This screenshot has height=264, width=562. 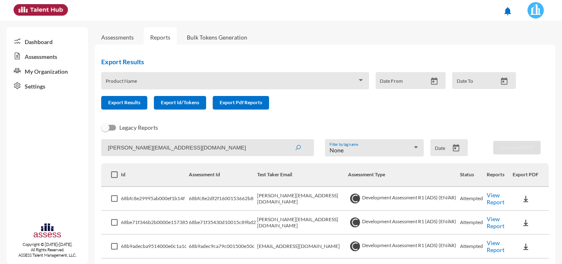 What do you see at coordinates (312, 61) in the screenshot?
I see `h2: Export Results` at bounding box center [312, 61].